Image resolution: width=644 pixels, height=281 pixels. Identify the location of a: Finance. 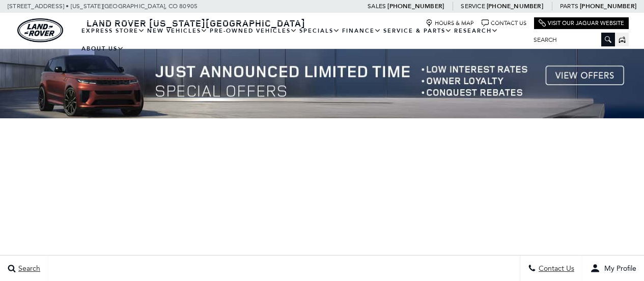
(362, 31).